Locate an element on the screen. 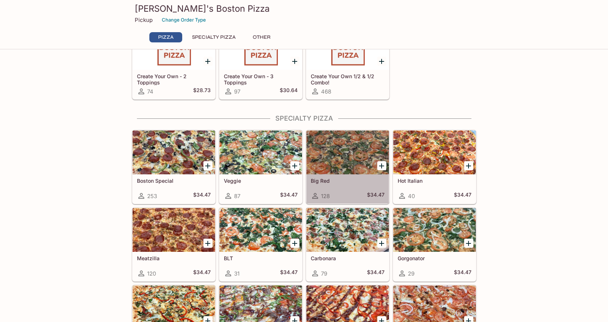  p: Pickup is located at coordinates (144, 20).